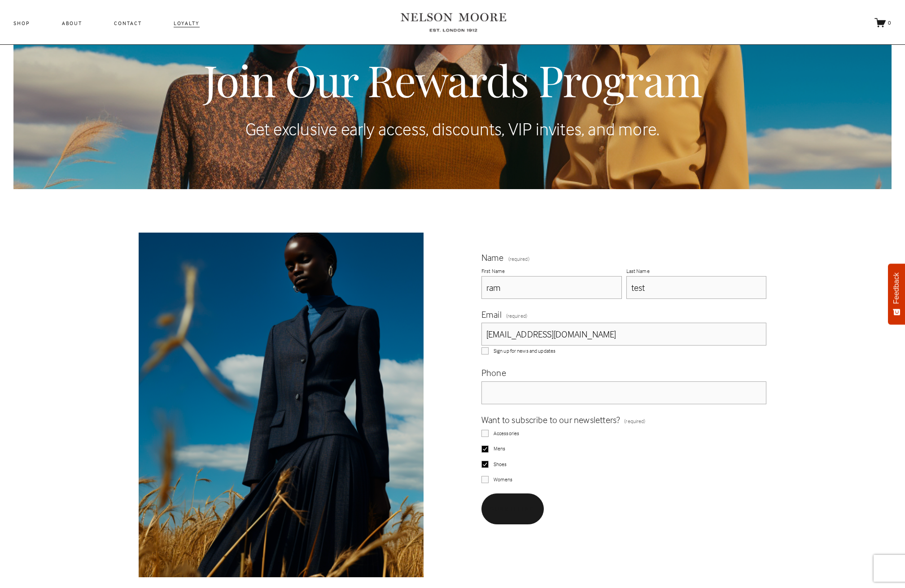 This screenshot has height=588, width=905. What do you see at coordinates (493, 372) in the screenshot?
I see `span: Phone` at bounding box center [493, 372].